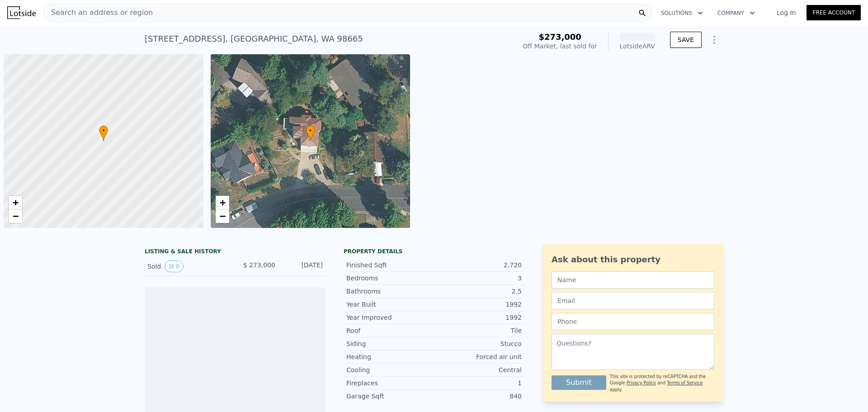 The image size is (868, 412). Describe the element at coordinates (736, 13) in the screenshot. I see `button: Company` at that location.